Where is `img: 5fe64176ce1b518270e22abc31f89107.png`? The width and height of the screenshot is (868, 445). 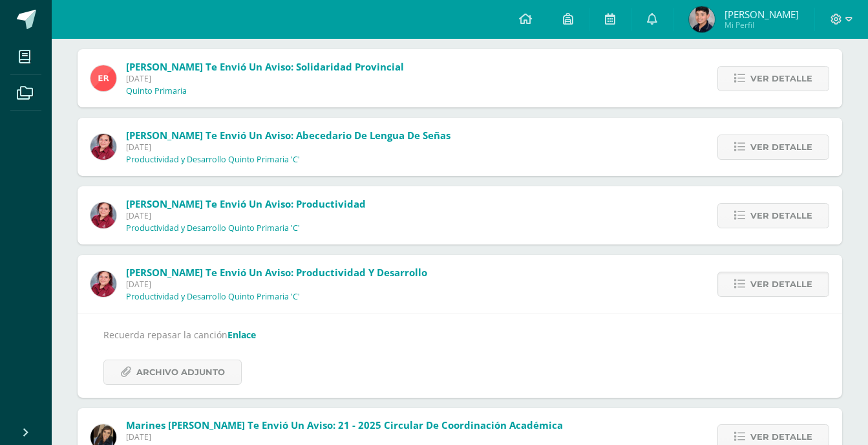
img: 5fe64176ce1b518270e22abc31f89107.png is located at coordinates (702, 20).